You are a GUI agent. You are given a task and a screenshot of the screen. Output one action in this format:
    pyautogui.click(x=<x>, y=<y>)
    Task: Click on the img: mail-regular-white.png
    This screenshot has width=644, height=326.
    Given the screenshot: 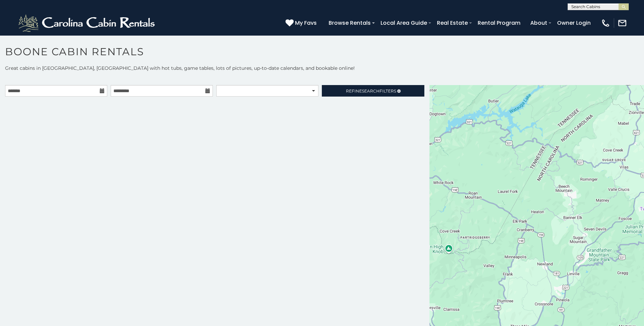 What is the action you would take?
    pyautogui.click(x=622, y=23)
    